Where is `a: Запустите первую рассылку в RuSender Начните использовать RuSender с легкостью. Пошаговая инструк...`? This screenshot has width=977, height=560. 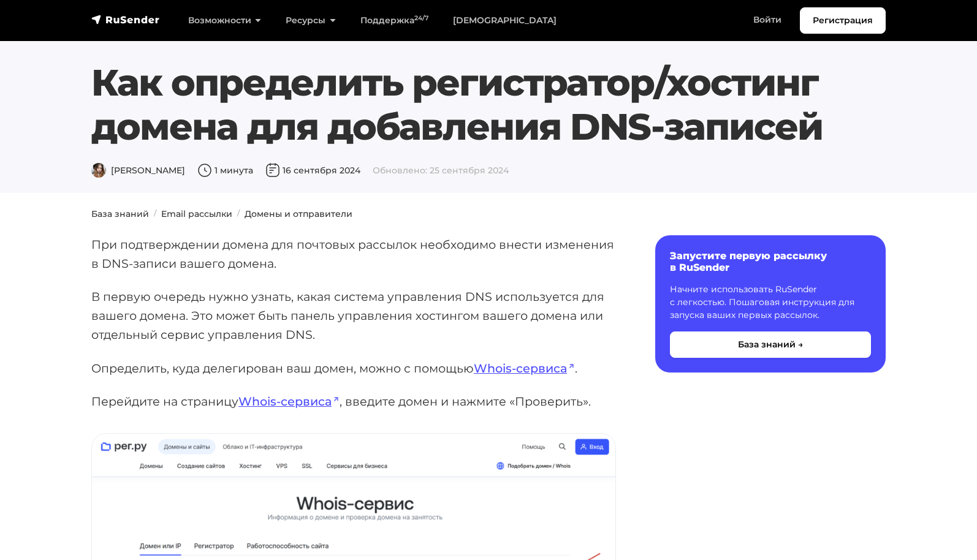
a: Запустите первую рассылку в RuSender Начните использовать RuSender с легкостью. Пошаговая инструк... is located at coordinates (770, 304).